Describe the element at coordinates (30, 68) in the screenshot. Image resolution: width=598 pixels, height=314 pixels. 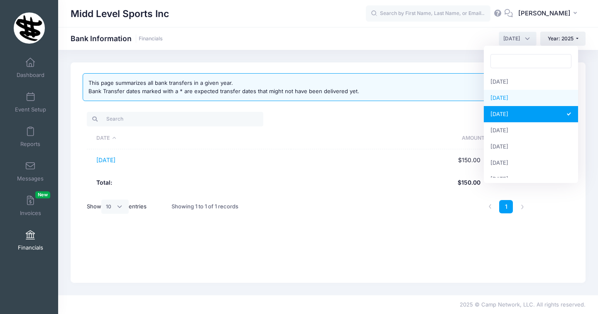
I see `a: Dashboard` at that location.